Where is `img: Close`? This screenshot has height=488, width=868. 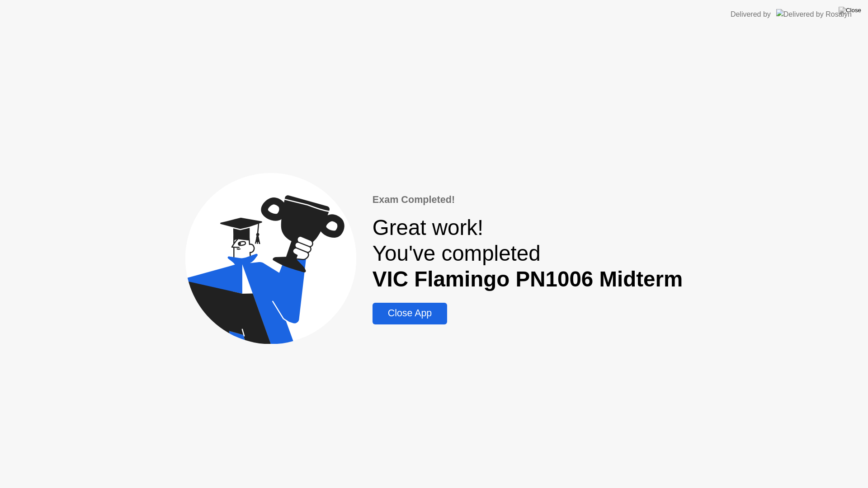
img: Close is located at coordinates (850, 10).